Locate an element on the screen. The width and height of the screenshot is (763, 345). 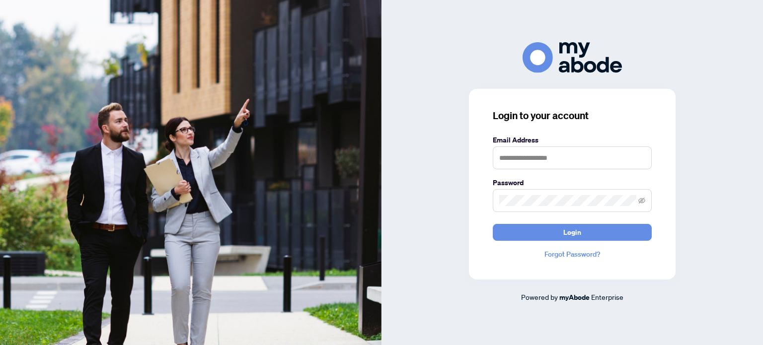
span: Login is located at coordinates (572, 232).